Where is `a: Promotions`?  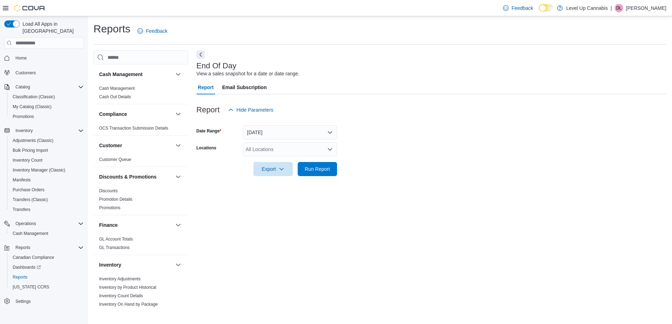 a: Promotions is located at coordinates (23, 116).